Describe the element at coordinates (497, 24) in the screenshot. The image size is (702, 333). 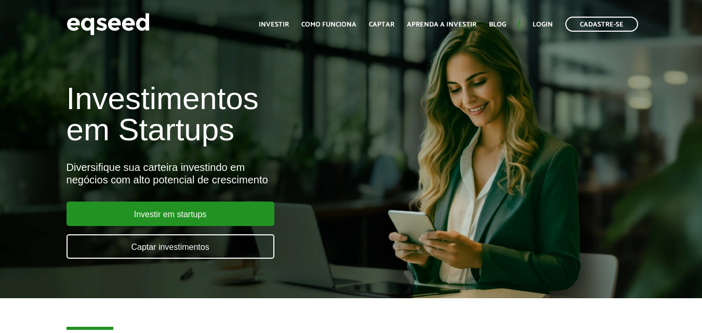
I see `a: Blog` at that location.